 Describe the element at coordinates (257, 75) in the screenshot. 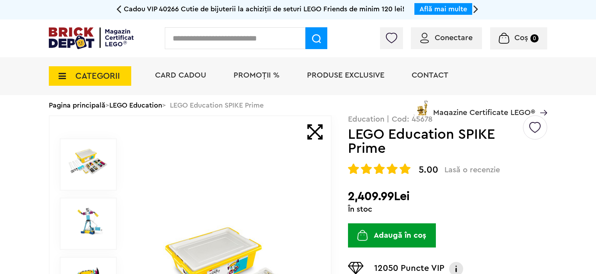

I see `a: PROMOȚII %` at that location.